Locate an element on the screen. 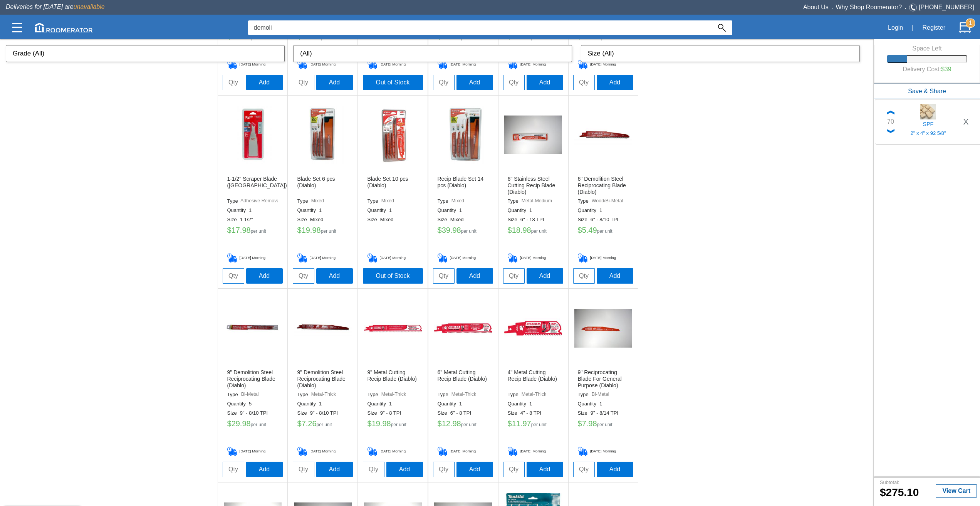  h6: 6" Demolition Steel Reciprocating Blade (Diablo) is located at coordinates (603, 185).